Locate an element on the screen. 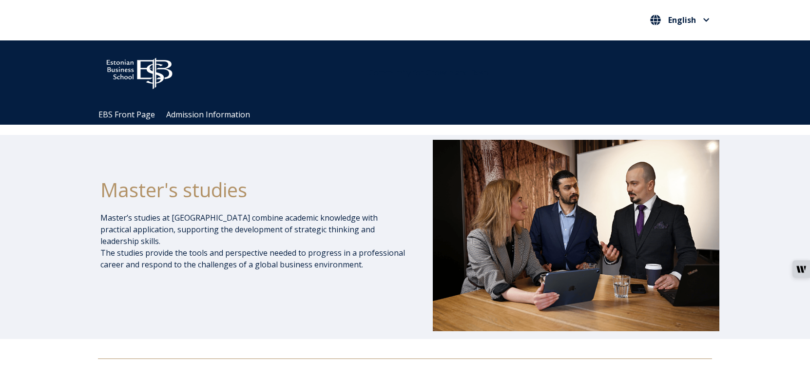 This screenshot has width=810, height=377. button: English is located at coordinates (680, 20).